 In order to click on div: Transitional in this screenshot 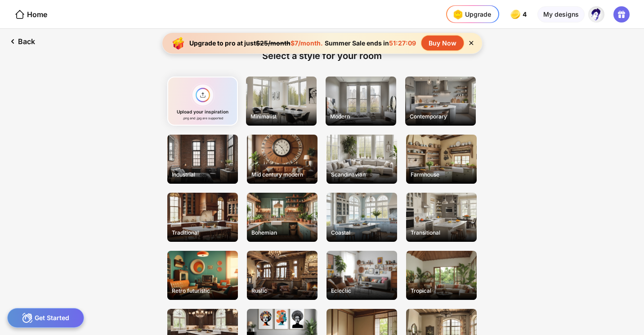, I will do `click(441, 232)`.